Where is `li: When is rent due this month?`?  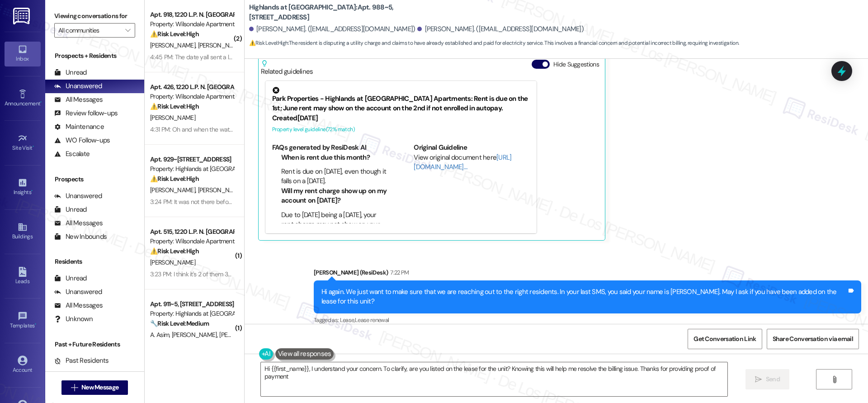 li: When is rent due this month? is located at coordinates (335, 158).